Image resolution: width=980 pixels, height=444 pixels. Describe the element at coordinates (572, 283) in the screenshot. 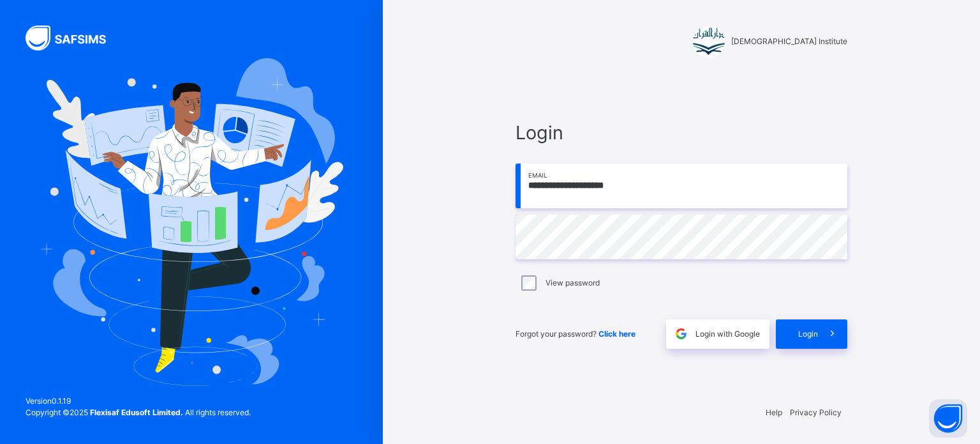

I see `label: View password` at that location.